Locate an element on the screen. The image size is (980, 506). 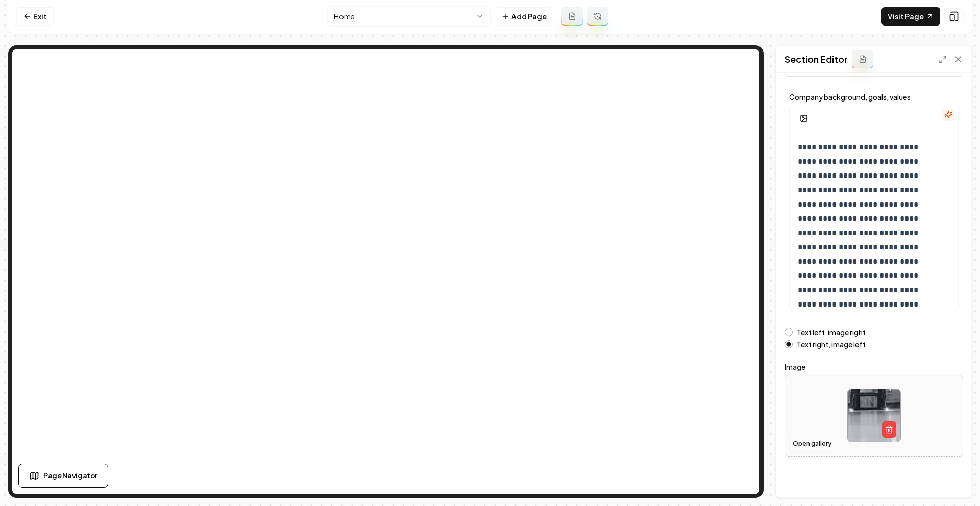
span: Page Navigator is located at coordinates (70, 476).